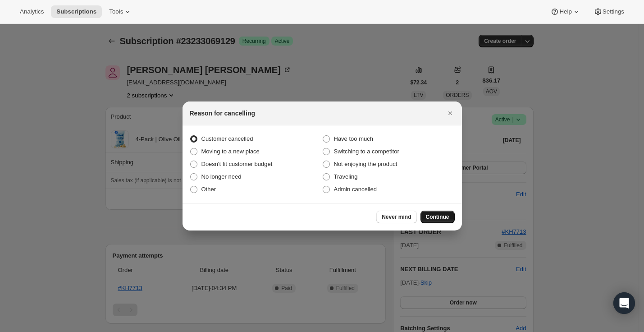 The width and height of the screenshot is (644, 332). I want to click on button: Never mind, so click(396, 217).